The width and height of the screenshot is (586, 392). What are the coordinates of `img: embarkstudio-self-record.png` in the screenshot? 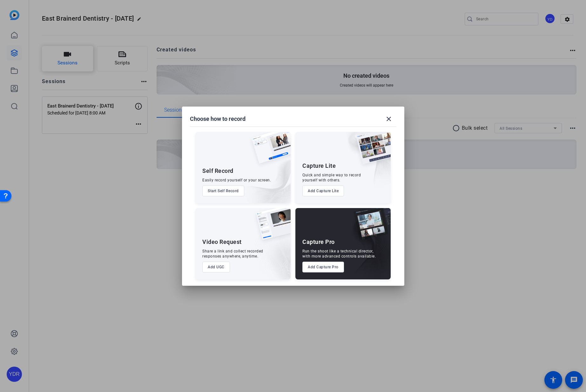 It's located at (263, 175).